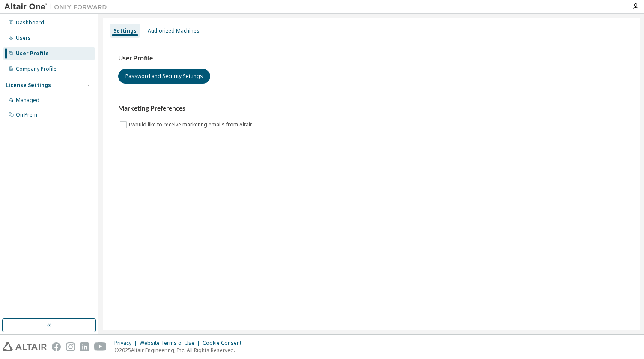  What do you see at coordinates (70, 347) in the screenshot?
I see `img: instagram.svg` at bounding box center [70, 347].